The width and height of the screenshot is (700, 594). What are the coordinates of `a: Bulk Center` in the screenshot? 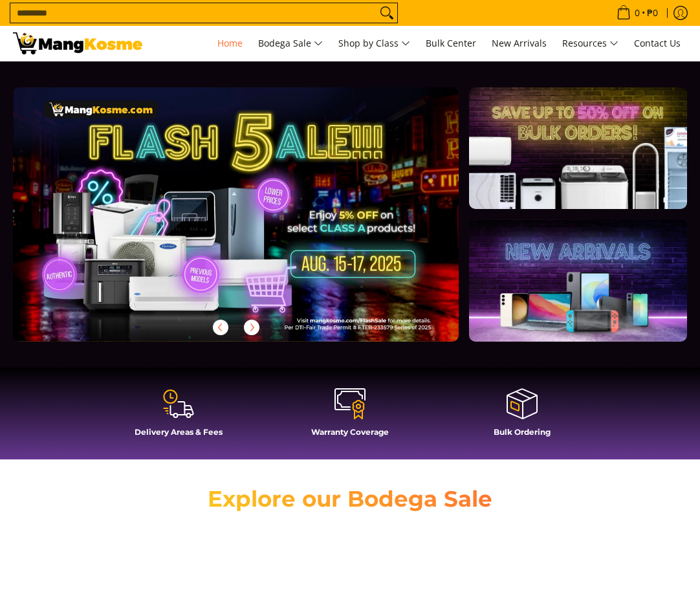 It's located at (451, 43).